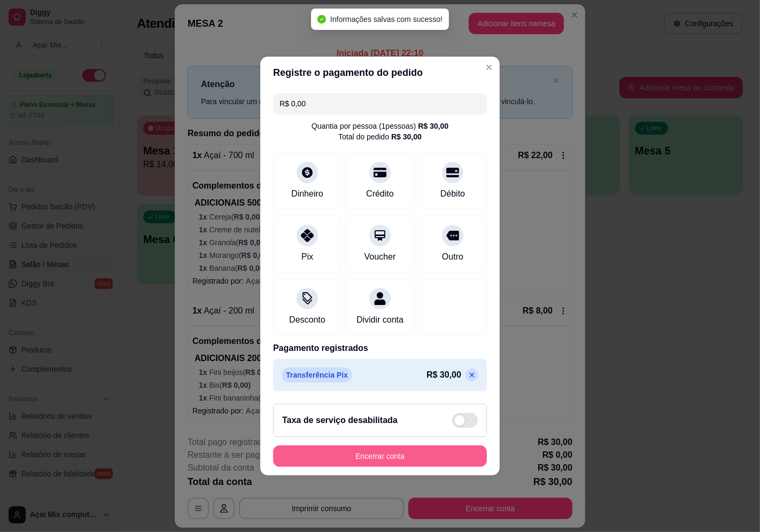  Describe the element at coordinates (340, 420) in the screenshot. I see `h2: Taxa de serviço desabilitada` at that location.